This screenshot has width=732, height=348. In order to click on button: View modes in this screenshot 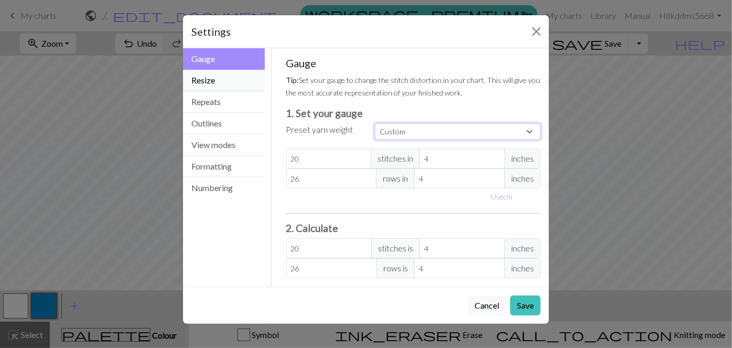, I will do `click(224, 145)`.